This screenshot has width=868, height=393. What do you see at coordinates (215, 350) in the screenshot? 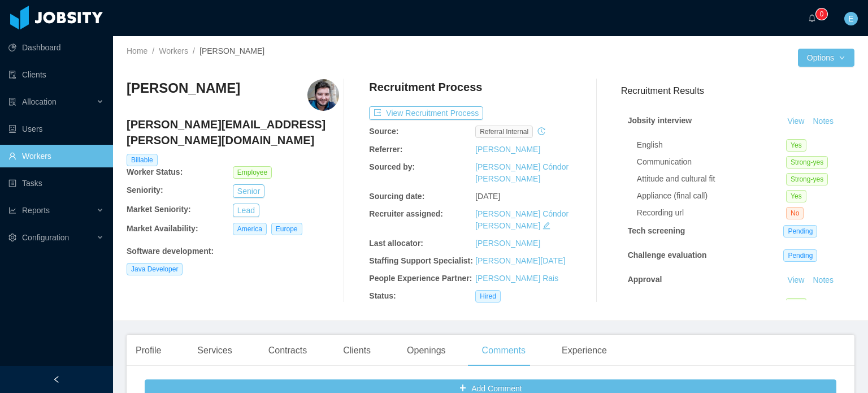
I see `div: Services` at bounding box center [215, 350].